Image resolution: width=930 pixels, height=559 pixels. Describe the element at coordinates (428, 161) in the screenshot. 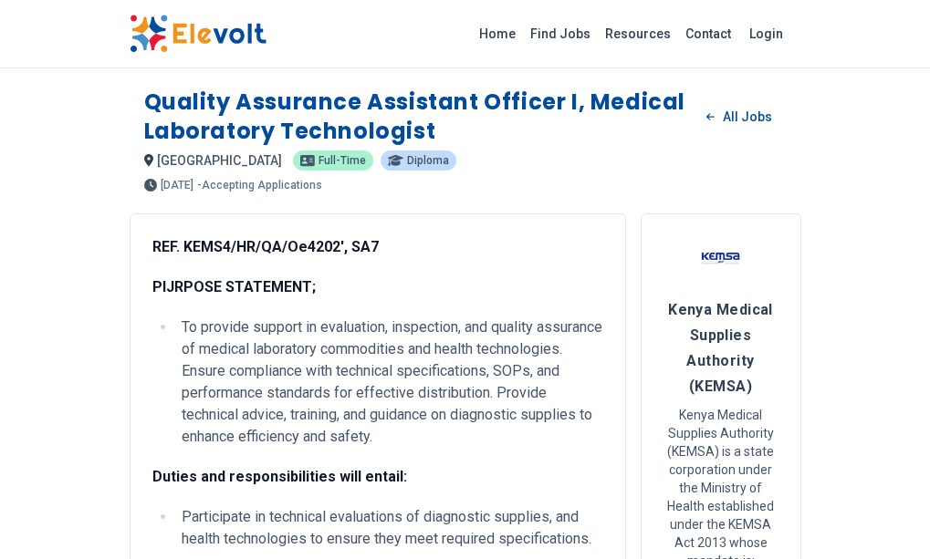

I see `span: Diploma` at that location.